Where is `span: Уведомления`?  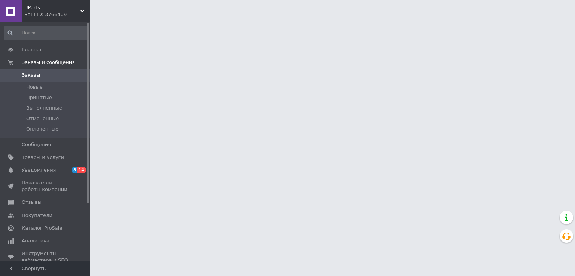
span: Уведомления is located at coordinates (39, 170).